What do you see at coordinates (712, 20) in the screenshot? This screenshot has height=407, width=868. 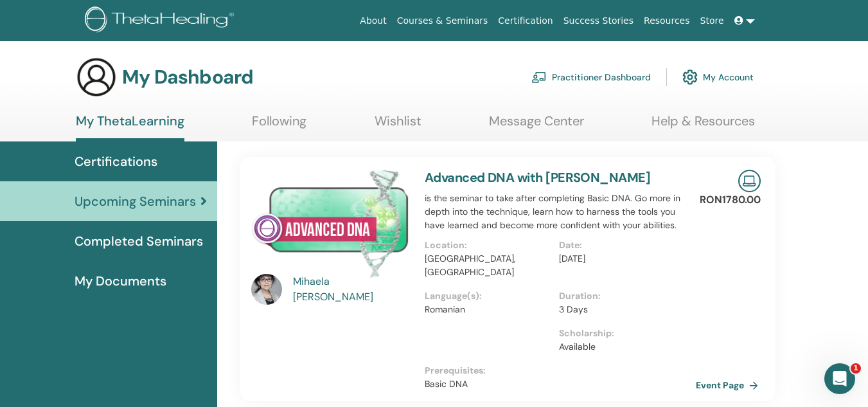 I see `a: Store` at bounding box center [712, 20].